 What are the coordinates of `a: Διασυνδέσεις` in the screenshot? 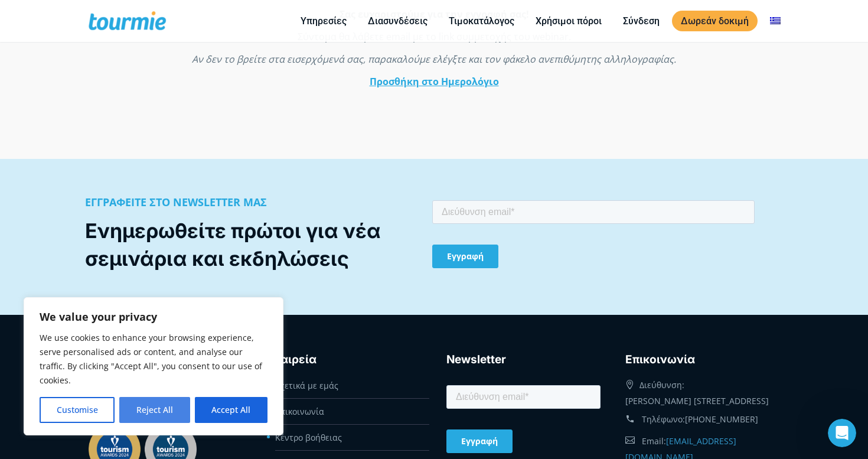 It's located at (398, 21).